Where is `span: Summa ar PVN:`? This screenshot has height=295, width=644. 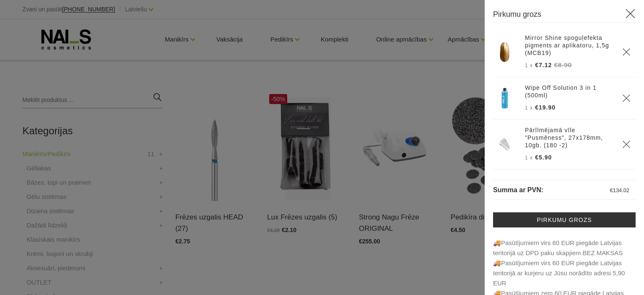 span: Summa ar PVN: is located at coordinates (518, 190).